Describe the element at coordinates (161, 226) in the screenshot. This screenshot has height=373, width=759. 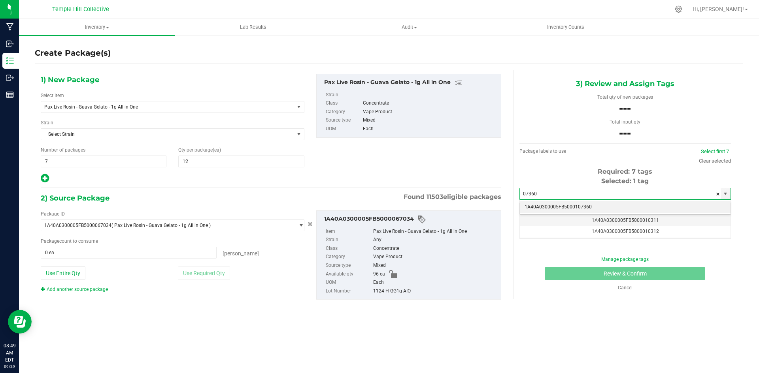
I see `span: ( Pax Live Rosin - Guava Gelato - 1g All in One )` at that location.